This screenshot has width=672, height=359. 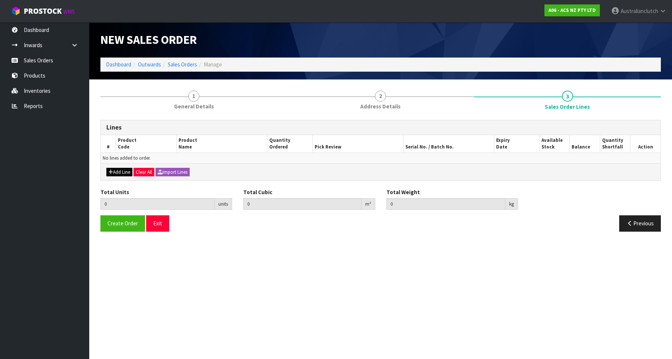 What do you see at coordinates (448, 144) in the screenshot?
I see `th: Serial No. / Batch No.` at bounding box center [448, 144].